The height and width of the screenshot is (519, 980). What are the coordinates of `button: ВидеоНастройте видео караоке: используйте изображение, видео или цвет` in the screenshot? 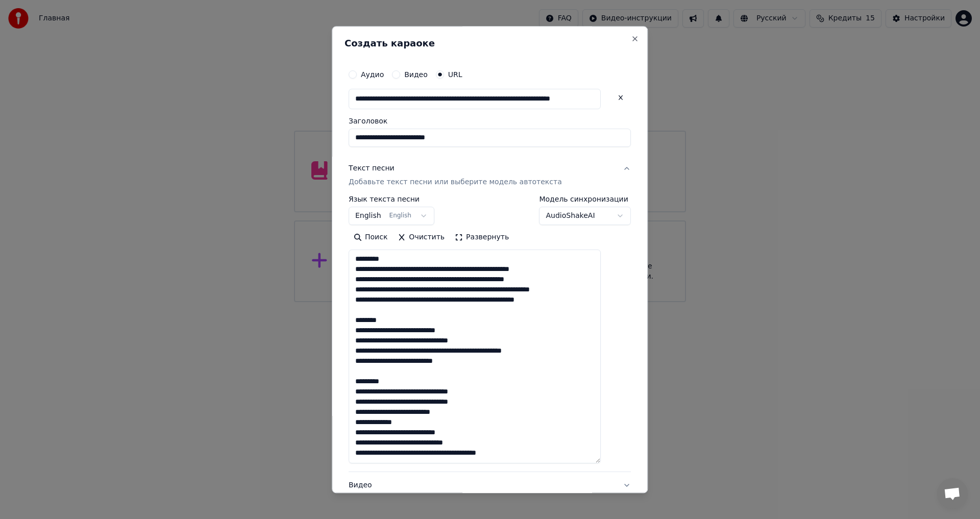 It's located at (489, 493).